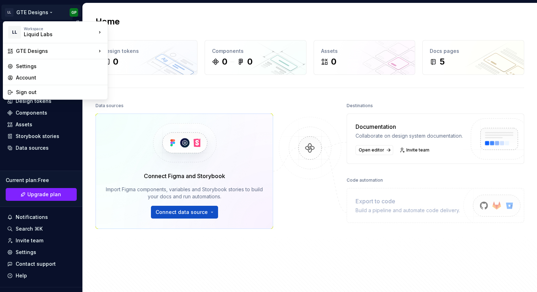 The image size is (537, 292). Describe the element at coordinates (60, 29) in the screenshot. I see `div: Workspace` at that location.